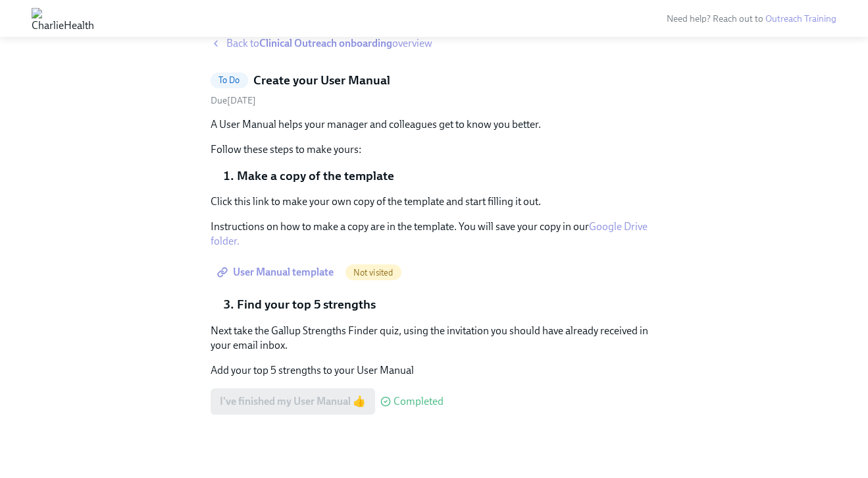 Image resolution: width=868 pixels, height=478 pixels. What do you see at coordinates (276, 272) in the screenshot?
I see `a: User Manual template` at bounding box center [276, 272].